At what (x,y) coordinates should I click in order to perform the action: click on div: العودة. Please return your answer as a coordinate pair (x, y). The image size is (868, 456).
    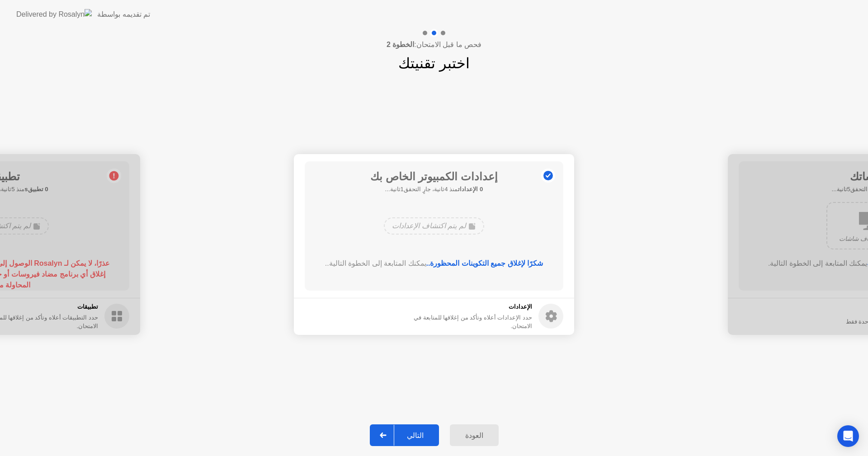
    Looking at the image, I should click on (474, 436).